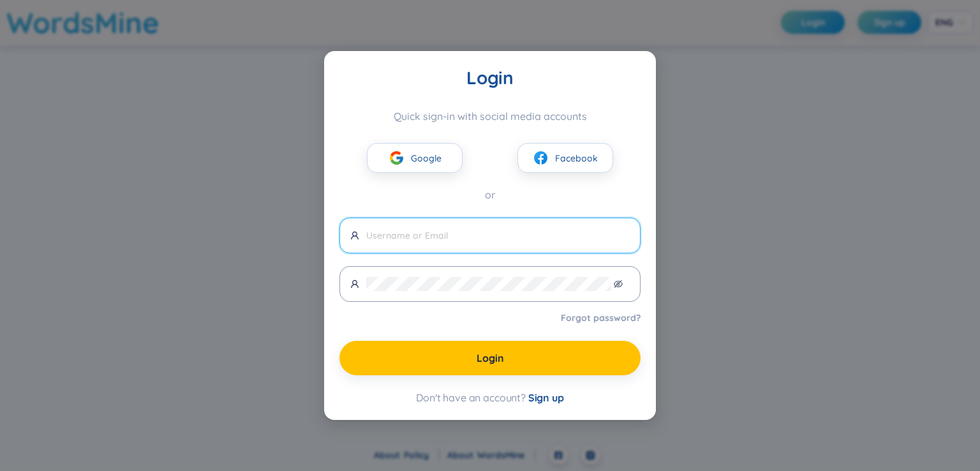 This screenshot has width=980, height=471. Describe the element at coordinates (565, 158) in the screenshot. I see `button: facebookFacebook` at that location.